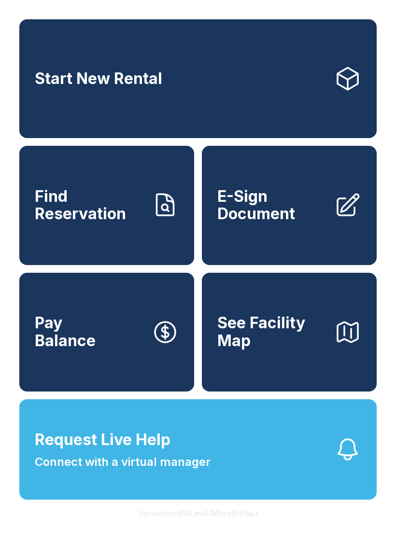 The image size is (396, 546). Describe the element at coordinates (102, 440) in the screenshot. I see `span: Request Live Help` at that location.